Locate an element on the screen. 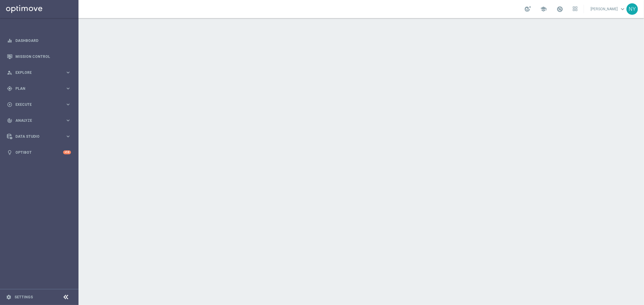 This screenshot has width=644, height=305. div: gps_fixed Plan keyboard_arrow_right is located at coordinates (39, 89).